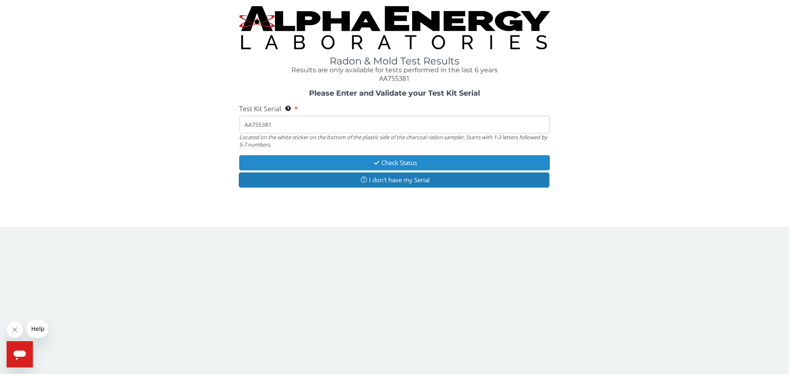 The width and height of the screenshot is (789, 374). I want to click on img: TightCrop.jpg, so click(394, 28).